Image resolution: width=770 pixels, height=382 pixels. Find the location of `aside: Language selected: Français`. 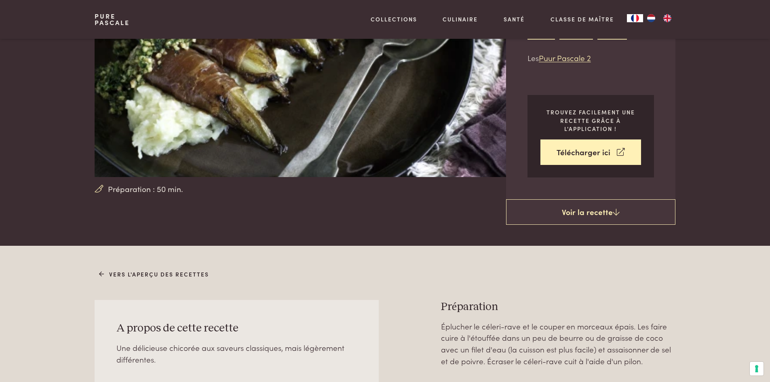

aside: Language selected: Français is located at coordinates (651, 18).